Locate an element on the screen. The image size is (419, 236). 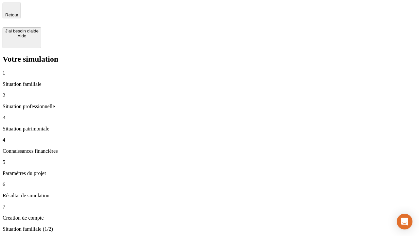
p: Situation familiale is located at coordinates (209, 84).